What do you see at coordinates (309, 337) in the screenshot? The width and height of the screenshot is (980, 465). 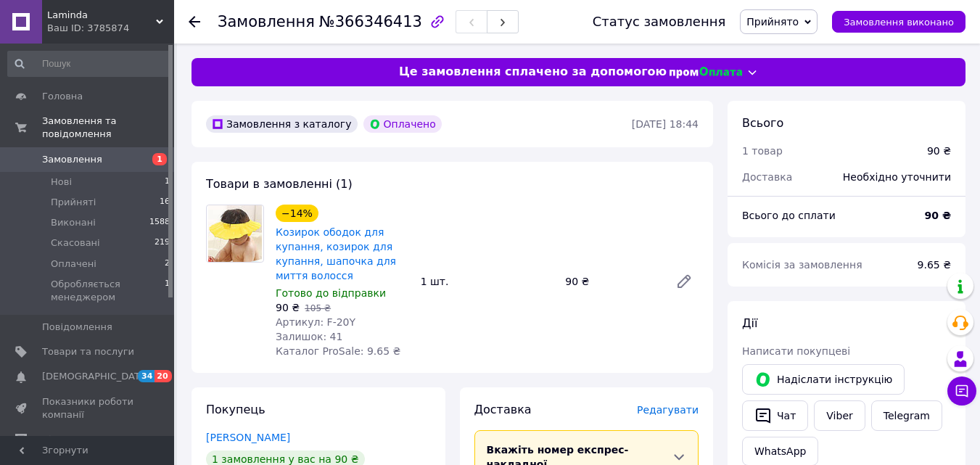 I see `span: Залишок: 41` at bounding box center [309, 337].